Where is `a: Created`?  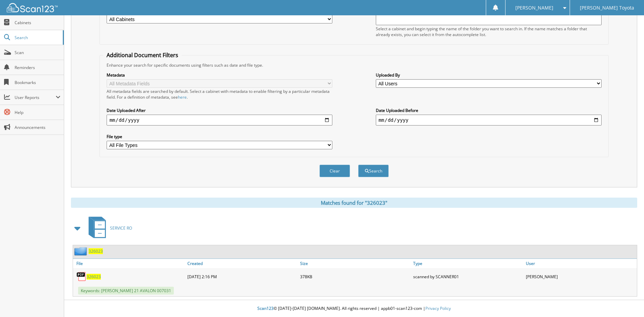 a: Created is located at coordinates (242, 263).